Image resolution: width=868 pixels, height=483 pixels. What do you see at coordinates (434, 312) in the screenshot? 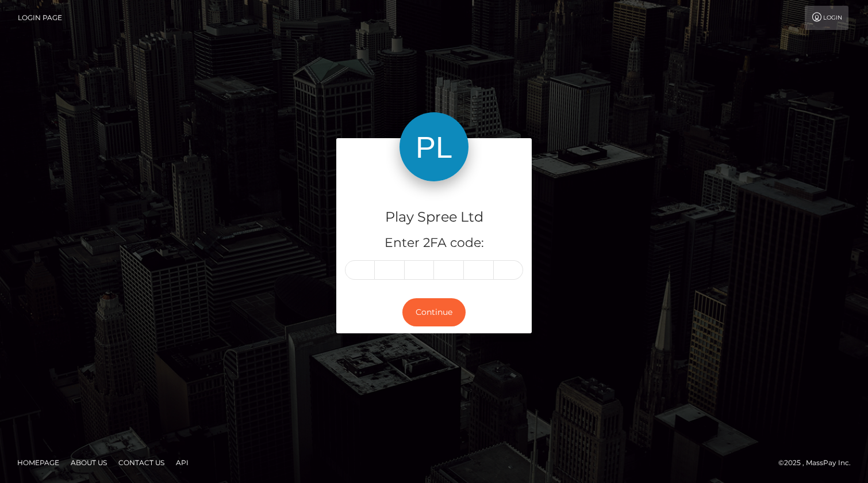
I see `button: Continue` at bounding box center [434, 312].